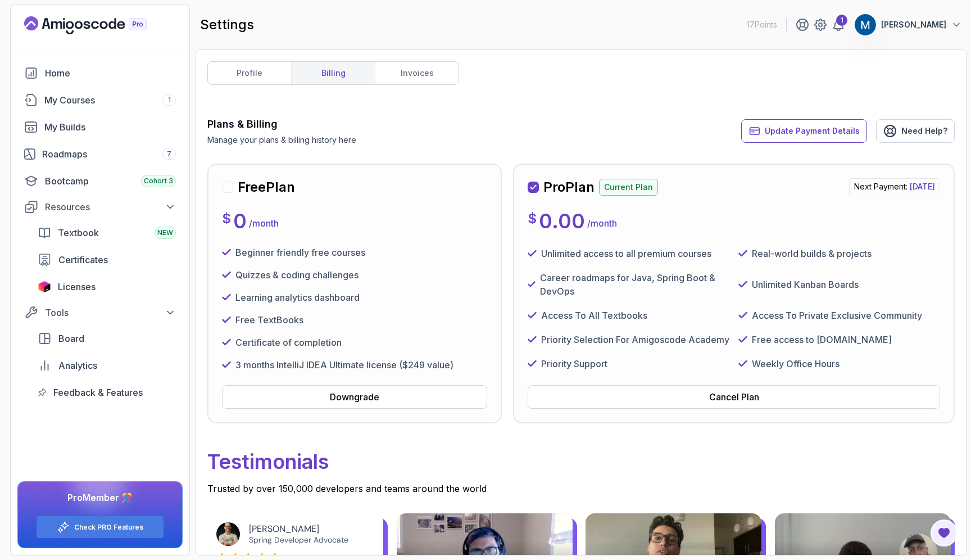 The image size is (971, 560). Describe the element at coordinates (240, 221) in the screenshot. I see `p: 0` at that location.